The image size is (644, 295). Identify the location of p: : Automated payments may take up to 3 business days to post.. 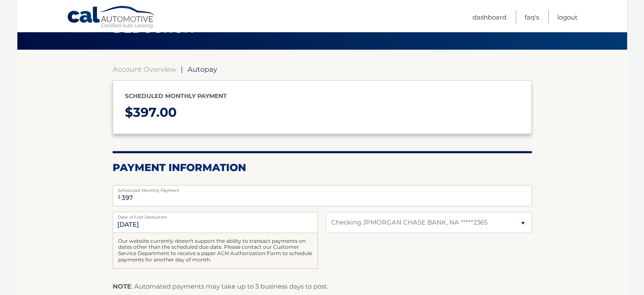
(220, 286).